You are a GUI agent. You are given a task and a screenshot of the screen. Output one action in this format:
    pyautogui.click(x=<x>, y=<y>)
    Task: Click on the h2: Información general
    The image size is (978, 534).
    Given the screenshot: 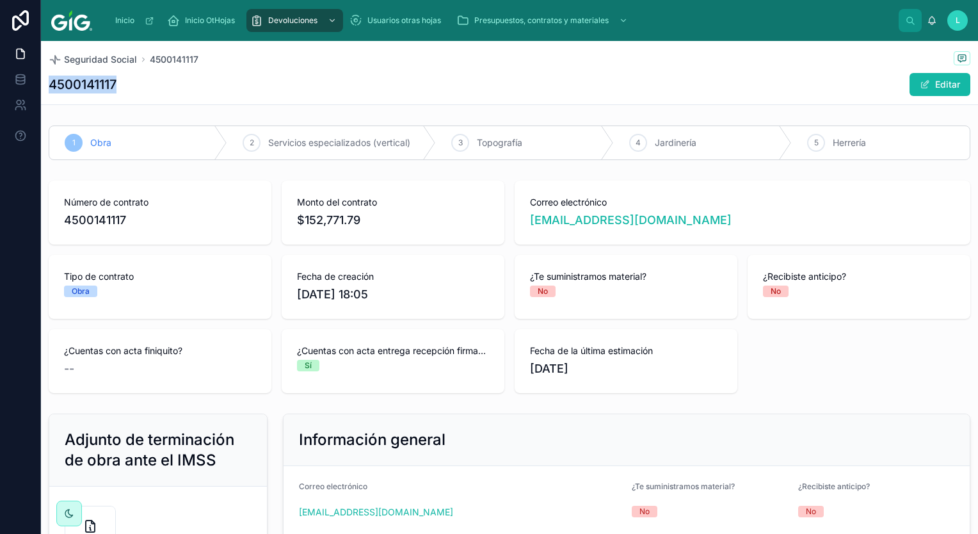 What is the action you would take?
    pyautogui.click(x=372, y=440)
    